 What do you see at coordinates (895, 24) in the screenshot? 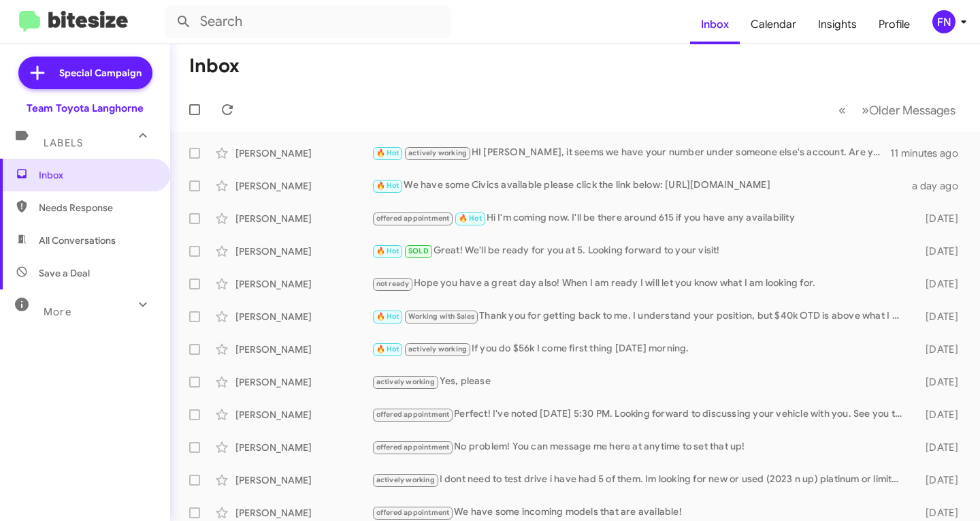
I see `a: Profile` at bounding box center [895, 24].